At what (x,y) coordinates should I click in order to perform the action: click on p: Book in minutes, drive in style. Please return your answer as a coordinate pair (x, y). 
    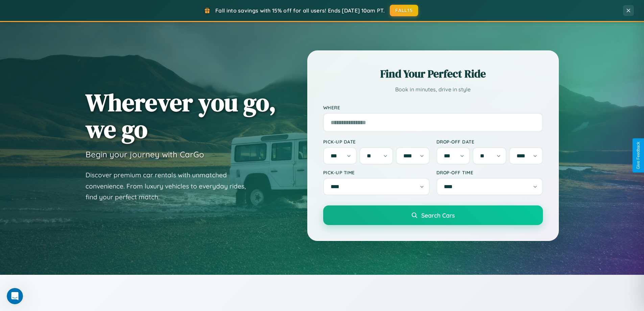
    Looking at the image, I should click on (433, 89).